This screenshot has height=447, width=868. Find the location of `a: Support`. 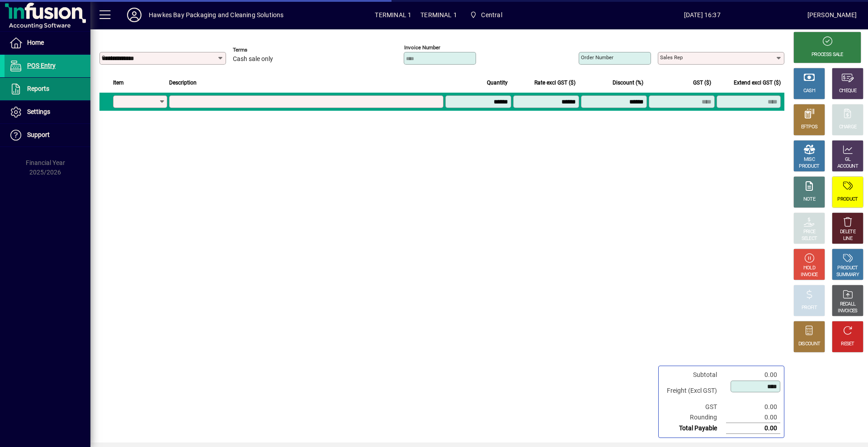

a: Support is located at coordinates (47, 135).